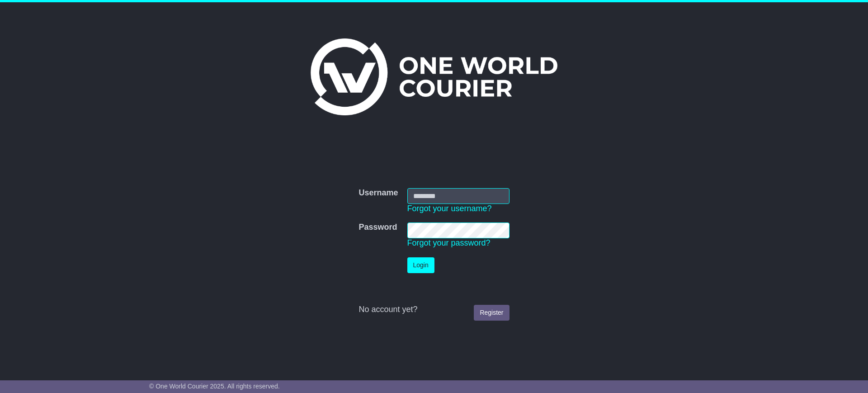 The height and width of the screenshot is (393, 868). I want to click on button: Login, so click(421, 265).